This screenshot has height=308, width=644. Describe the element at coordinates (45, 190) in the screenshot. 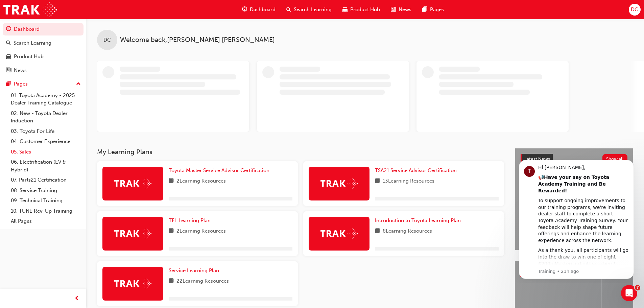

I see `a: 08. Service Training` at that location.